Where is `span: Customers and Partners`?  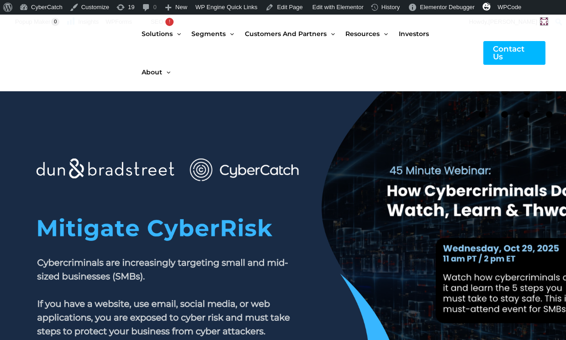 span: Customers and Partners is located at coordinates (286, 34).